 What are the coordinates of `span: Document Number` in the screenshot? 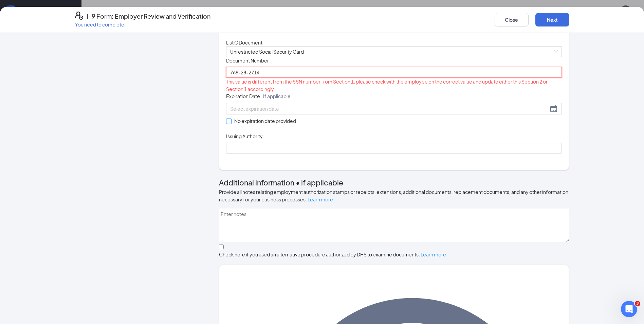 It's located at (248, 61).